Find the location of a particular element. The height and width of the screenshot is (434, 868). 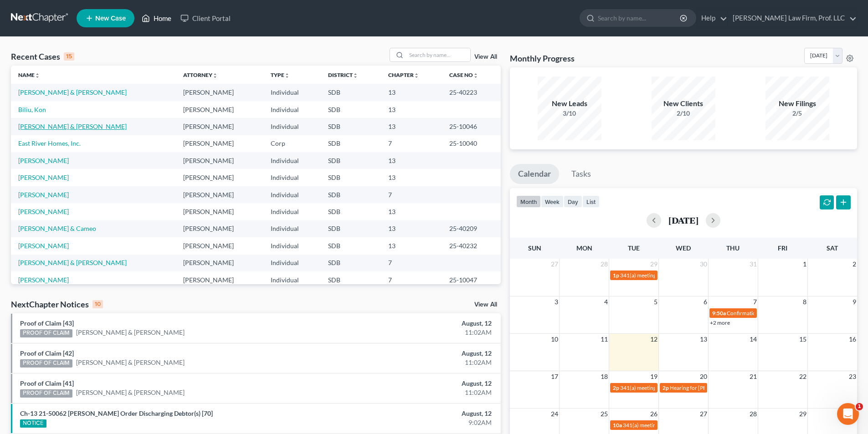

td: 25-40232 is located at coordinates (471, 245).